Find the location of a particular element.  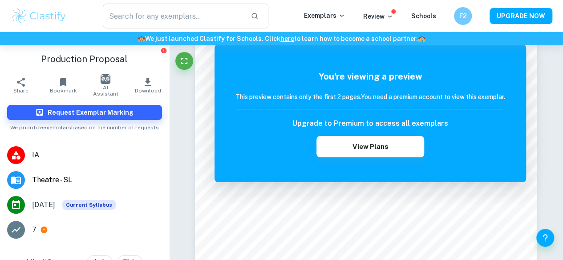

p: Review is located at coordinates (378, 16).